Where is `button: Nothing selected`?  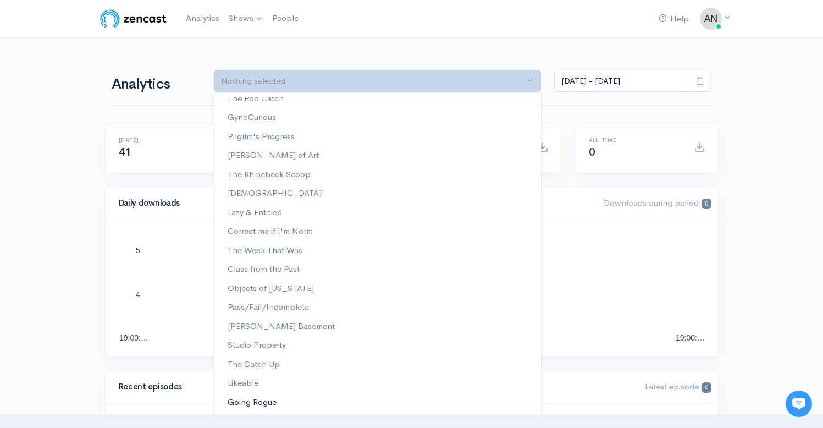
button: Nothing selected is located at coordinates (378, 81).